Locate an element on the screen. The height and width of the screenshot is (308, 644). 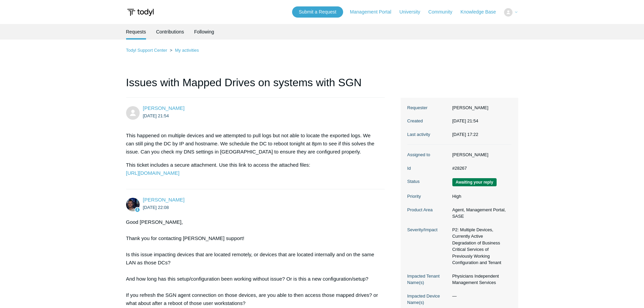
dd: P2: Multiple Devices, Currently Active Degradation of Business Critical Services of Previously Wo... is located at coordinates (480, 246).